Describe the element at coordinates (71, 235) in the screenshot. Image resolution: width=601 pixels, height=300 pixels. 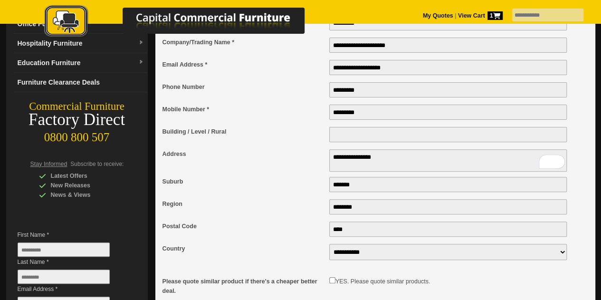
I see `span: First Name *` at that location.